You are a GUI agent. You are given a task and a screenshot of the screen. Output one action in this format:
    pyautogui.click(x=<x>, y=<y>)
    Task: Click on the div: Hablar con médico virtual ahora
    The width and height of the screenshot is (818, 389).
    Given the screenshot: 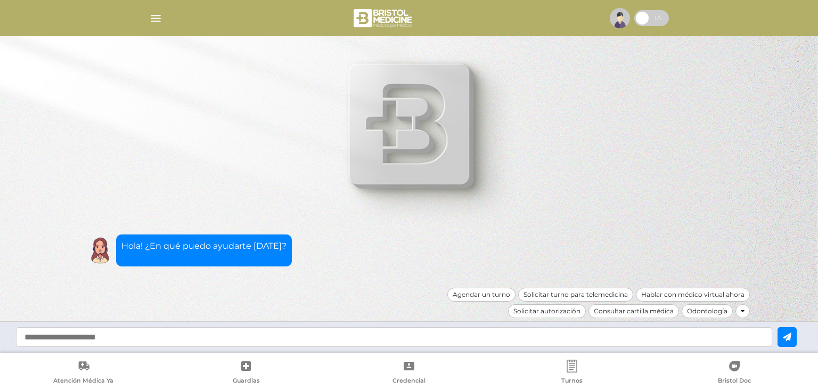 What is the action you would take?
    pyautogui.click(x=693, y=294)
    